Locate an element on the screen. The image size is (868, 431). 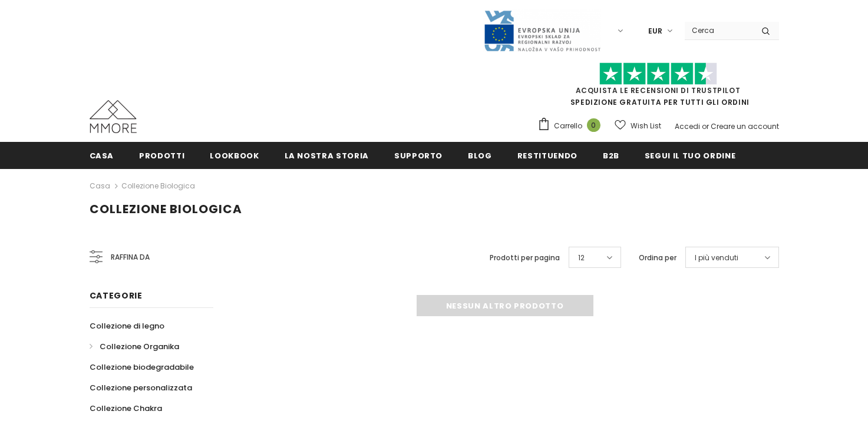
a: Collezione biologica is located at coordinates (158, 186).